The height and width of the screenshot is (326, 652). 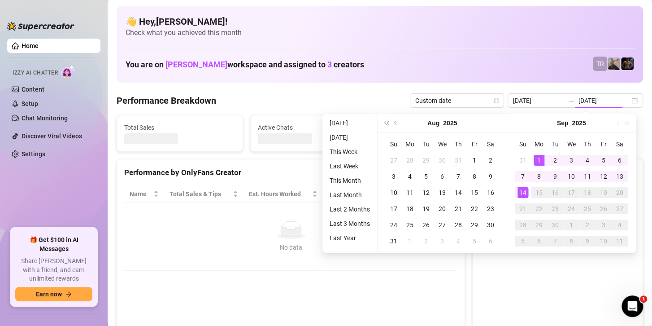 I want to click on th: Name, so click(x=144, y=194).